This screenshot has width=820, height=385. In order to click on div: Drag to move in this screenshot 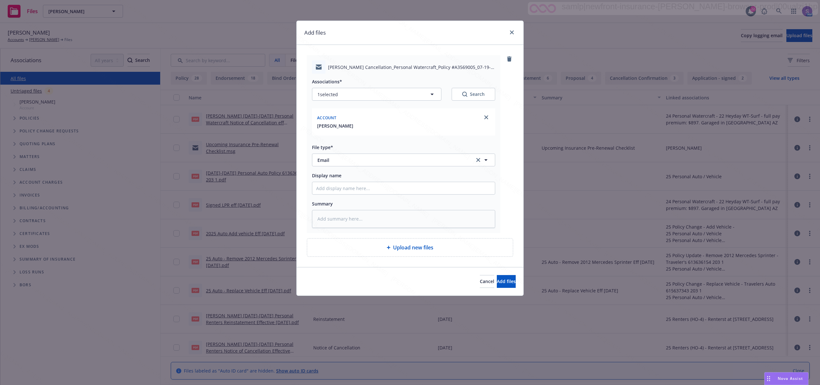, I will do `click(769, 378)`.